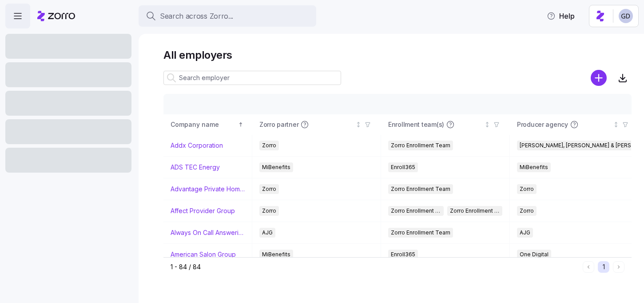 The height and width of the screenshot is (303, 644). I want to click on a: Advantage Private Home Care, so click(207, 189).